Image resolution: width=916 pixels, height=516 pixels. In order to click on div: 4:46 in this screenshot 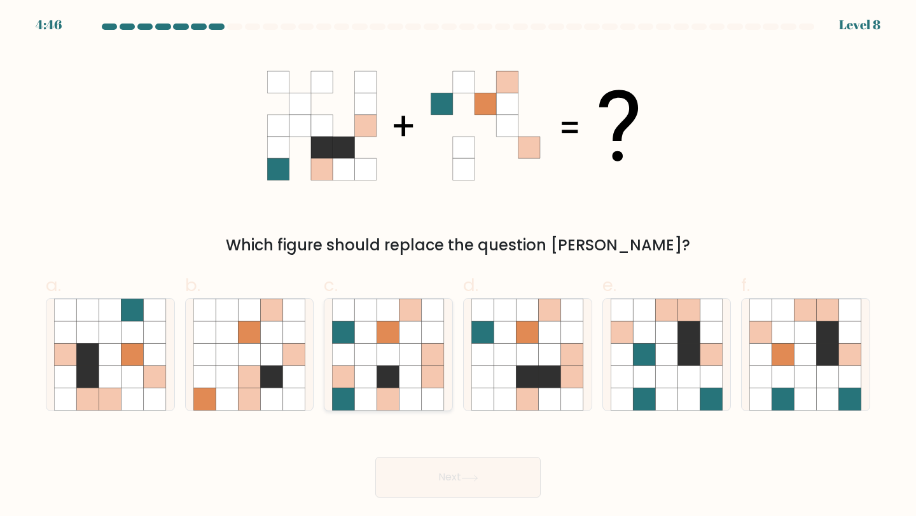, I will do `click(48, 25)`.